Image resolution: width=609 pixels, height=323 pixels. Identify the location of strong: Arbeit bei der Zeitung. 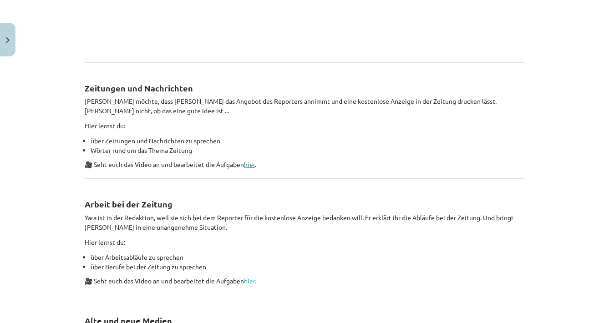
(128, 204).